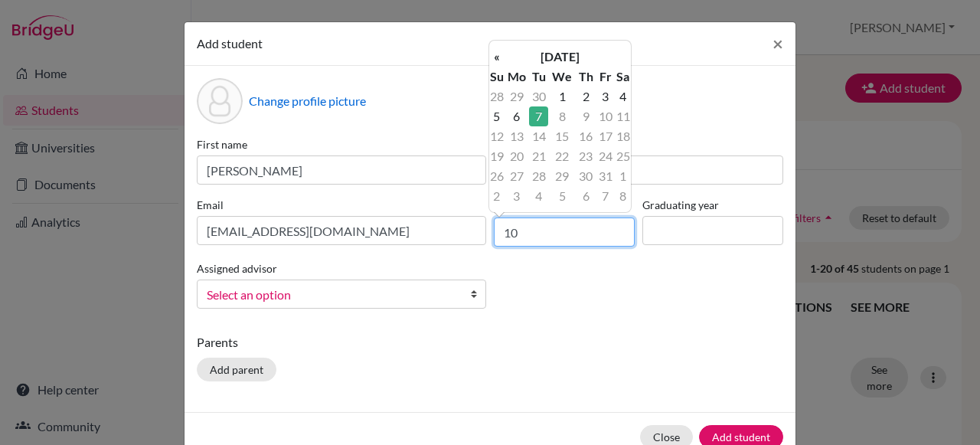  Describe the element at coordinates (586, 156) in the screenshot. I see `td: 23` at that location.